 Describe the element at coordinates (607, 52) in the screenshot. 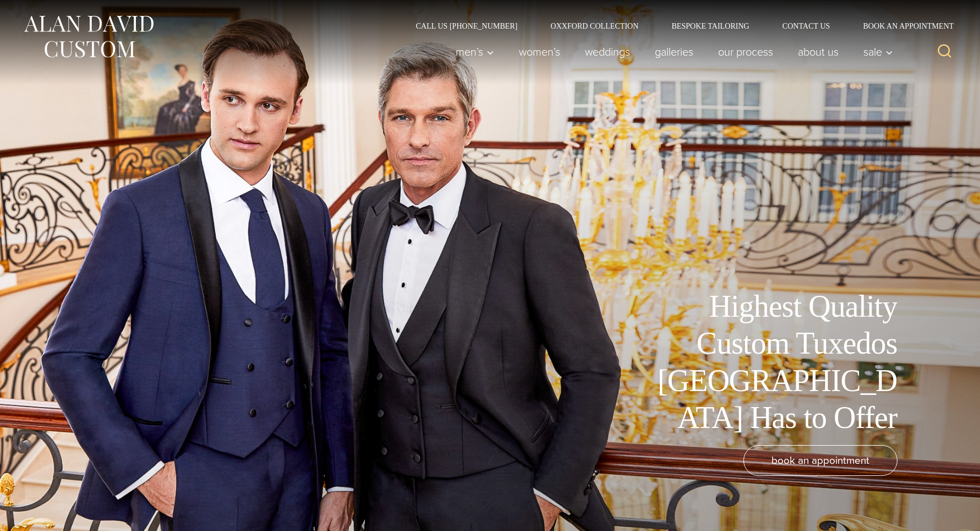

I see `a: weddings` at that location.